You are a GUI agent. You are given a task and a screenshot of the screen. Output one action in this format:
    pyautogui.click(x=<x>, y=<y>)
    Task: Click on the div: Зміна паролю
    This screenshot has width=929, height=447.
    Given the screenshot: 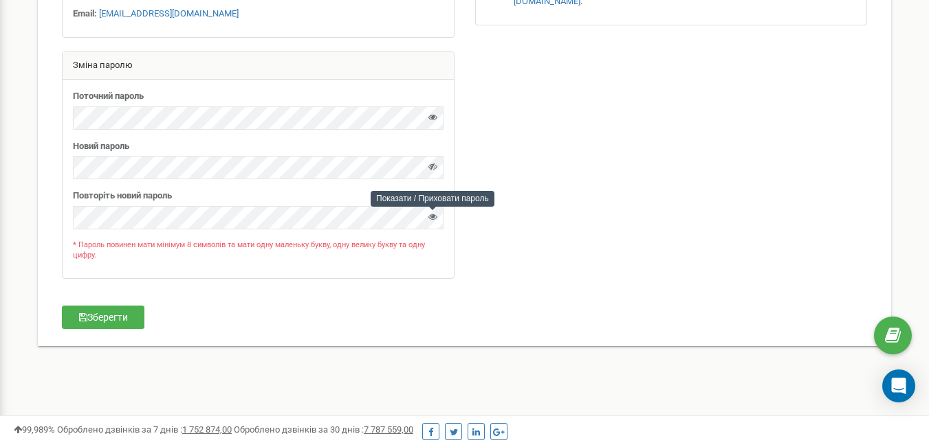 What is the action you would take?
    pyautogui.click(x=258, y=66)
    